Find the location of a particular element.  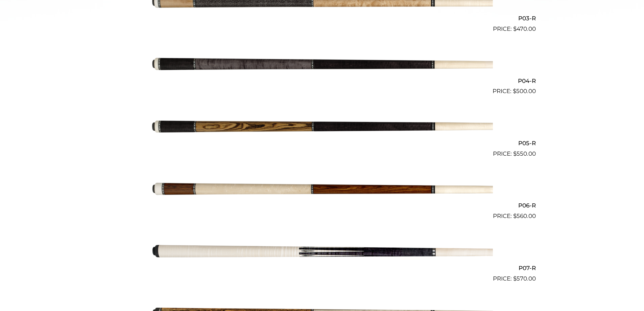

bdi: 470.00 is located at coordinates (524, 29).